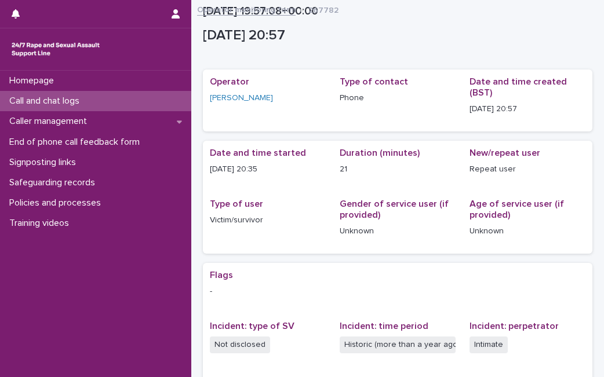  Describe the element at coordinates (258, 153) in the screenshot. I see `span: Date and time started` at that location.